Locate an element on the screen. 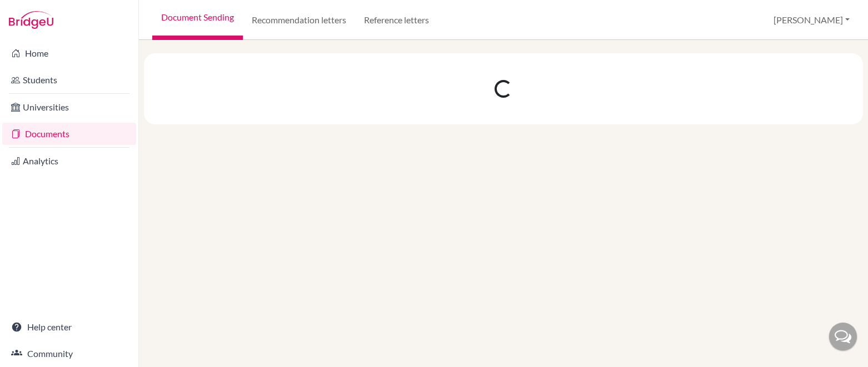 This screenshot has width=868, height=367. span: Help is located at coordinates (37, 13).